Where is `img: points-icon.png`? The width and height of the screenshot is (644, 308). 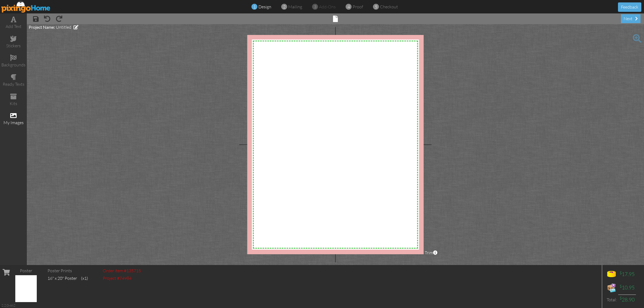
img: points-icon.png is located at coordinates (611, 274).